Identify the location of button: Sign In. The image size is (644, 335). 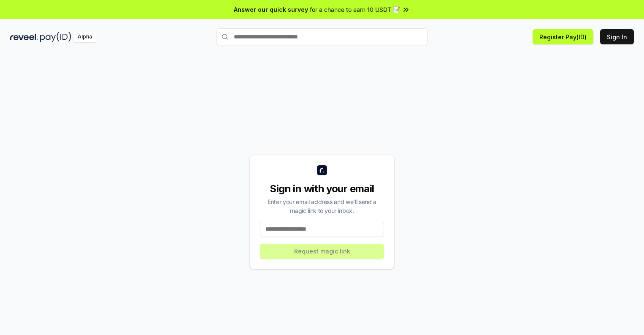
(617, 37).